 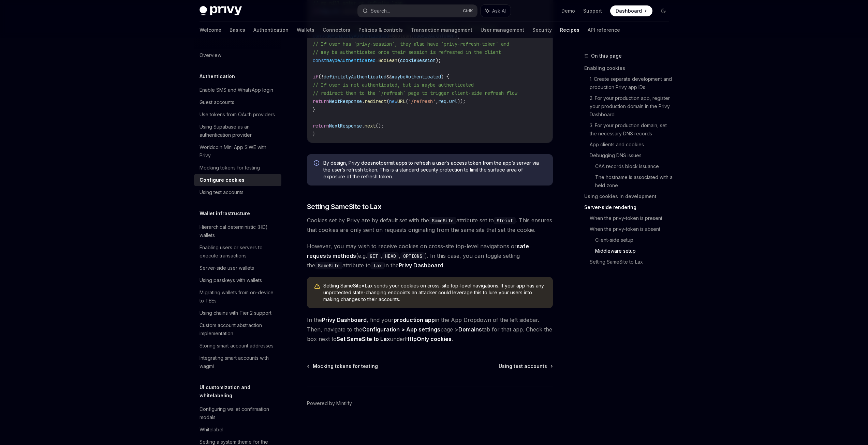 What do you see at coordinates (632, 229) in the screenshot?
I see `a: When the privy-token is absent` at bounding box center [632, 229].